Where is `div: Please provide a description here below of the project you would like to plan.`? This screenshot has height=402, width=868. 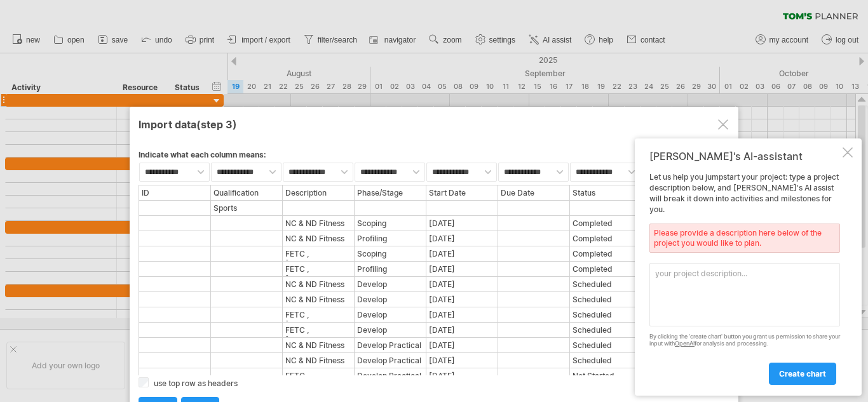
div: Please provide a description here below of the project you would like to plan. is located at coordinates (744, 238).